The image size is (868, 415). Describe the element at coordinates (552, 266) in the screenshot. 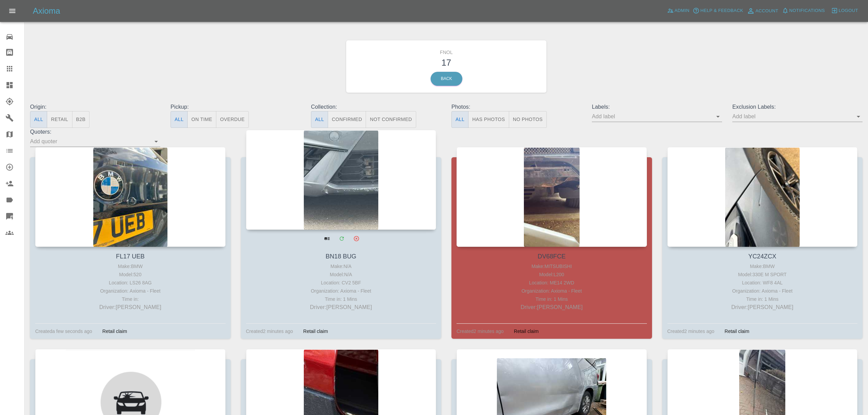

I see `div: Make: MITSUBISHI` at that location.